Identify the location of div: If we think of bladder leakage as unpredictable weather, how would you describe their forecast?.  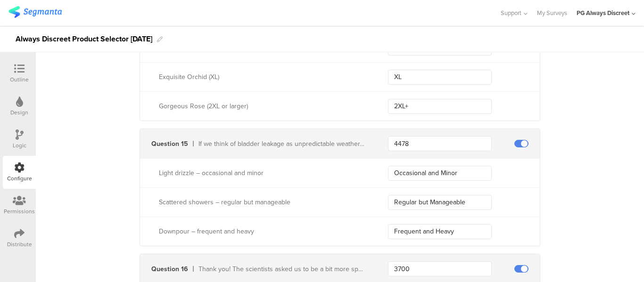
(282, 143).